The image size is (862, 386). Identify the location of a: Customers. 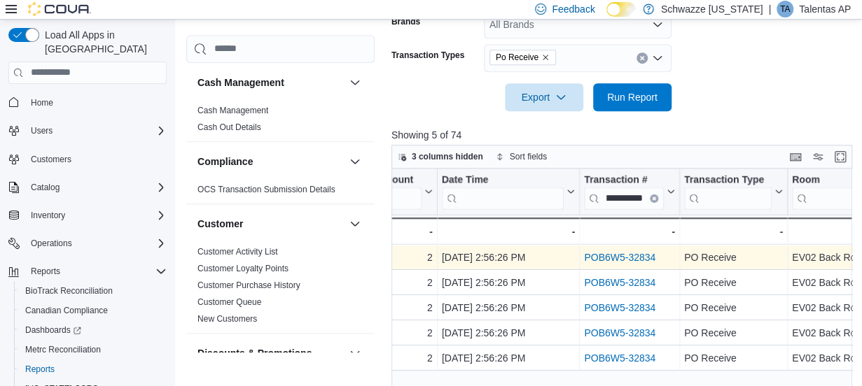
(51, 160).